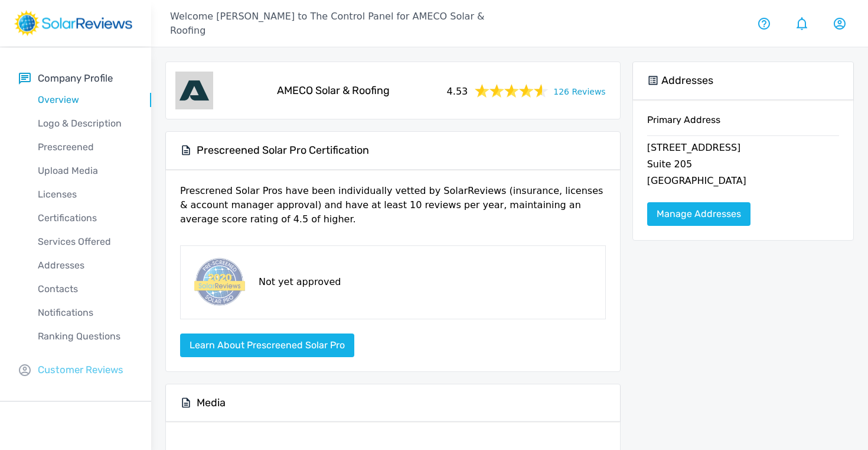 The width and height of the screenshot is (868, 450). Describe the element at coordinates (85, 242) in the screenshot. I see `p: Services Offered` at that location.